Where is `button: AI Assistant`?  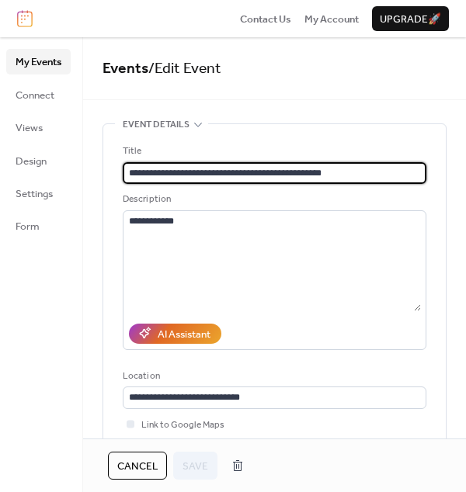
button: AI Assistant is located at coordinates (175, 334).